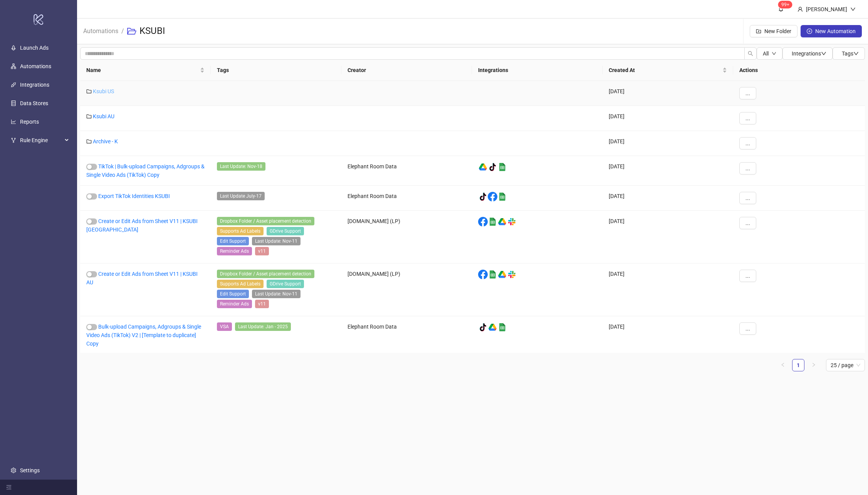  I want to click on span: VSA, so click(224, 327).